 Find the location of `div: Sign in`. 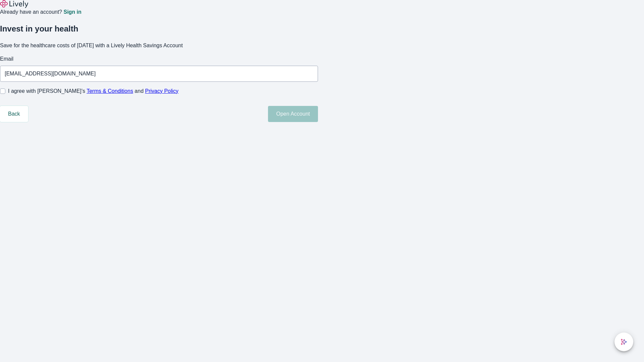

div: Sign in is located at coordinates (72, 12).